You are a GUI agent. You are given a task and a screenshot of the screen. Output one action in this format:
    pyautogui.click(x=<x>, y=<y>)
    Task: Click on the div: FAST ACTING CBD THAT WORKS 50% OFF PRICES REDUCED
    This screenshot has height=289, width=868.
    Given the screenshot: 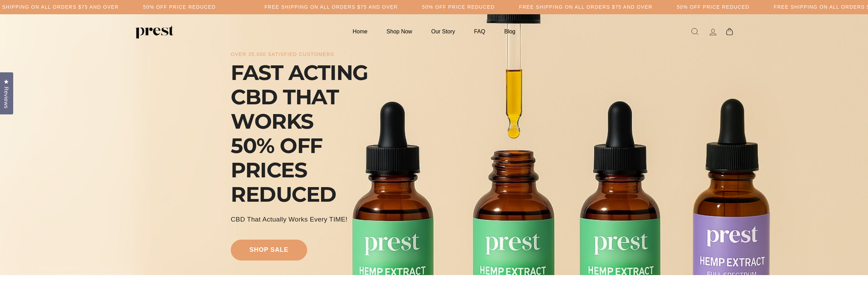 What is the action you would take?
    pyautogui.click(x=309, y=134)
    